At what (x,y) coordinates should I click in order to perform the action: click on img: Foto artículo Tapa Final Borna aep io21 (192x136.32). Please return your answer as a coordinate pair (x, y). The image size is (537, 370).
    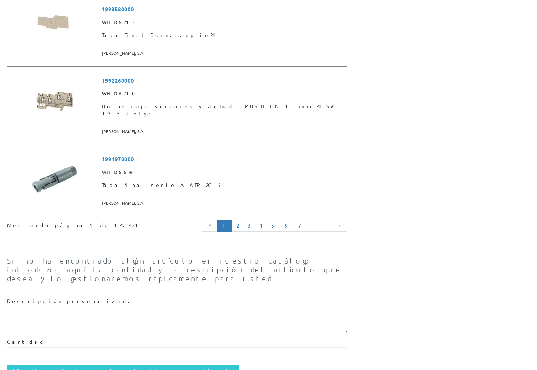
    Looking at the image, I should click on (62, 27).